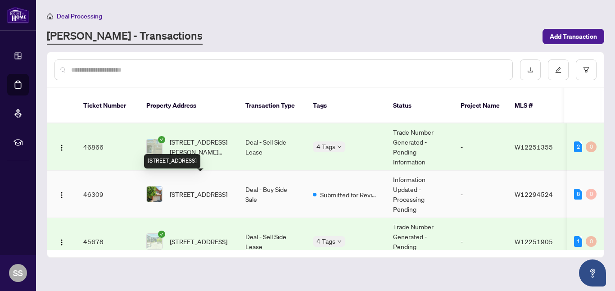 The width and height of the screenshot is (615, 291). Describe the element at coordinates (534, 106) in the screenshot. I see `th: MLS #` at that location.